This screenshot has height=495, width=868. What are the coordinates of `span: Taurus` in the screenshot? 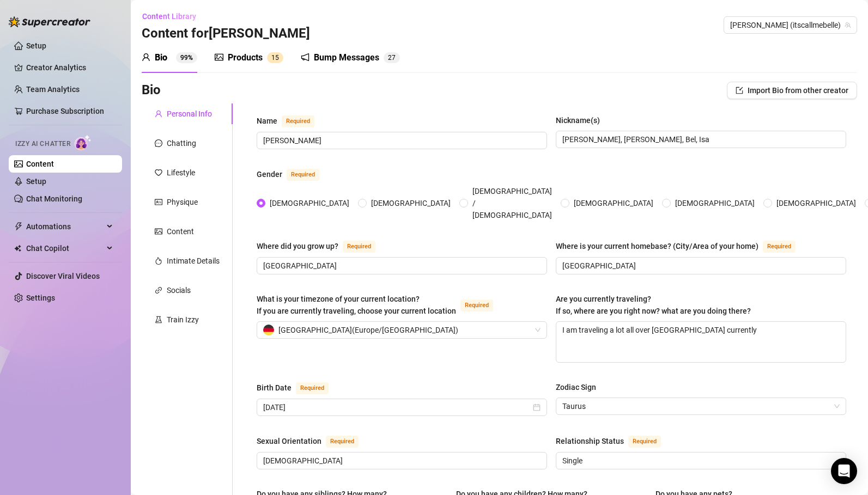 It's located at (700, 407).